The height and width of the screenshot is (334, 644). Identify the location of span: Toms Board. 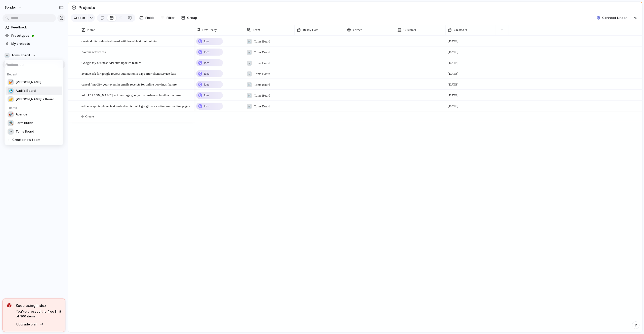
(25, 132).